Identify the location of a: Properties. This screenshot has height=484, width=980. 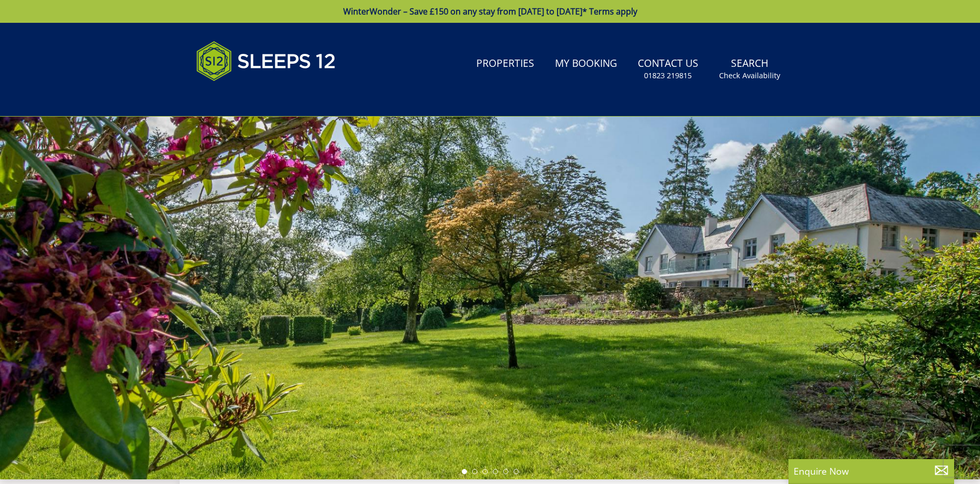
(505, 64).